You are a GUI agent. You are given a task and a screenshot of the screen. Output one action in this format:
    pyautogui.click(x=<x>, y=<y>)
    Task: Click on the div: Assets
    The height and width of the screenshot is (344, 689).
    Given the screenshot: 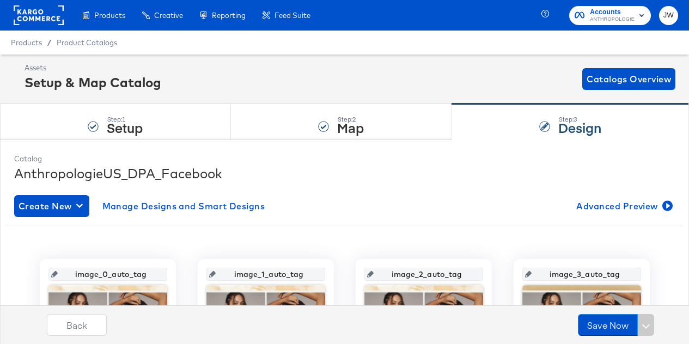 What is the action you would take?
    pyautogui.click(x=93, y=68)
    